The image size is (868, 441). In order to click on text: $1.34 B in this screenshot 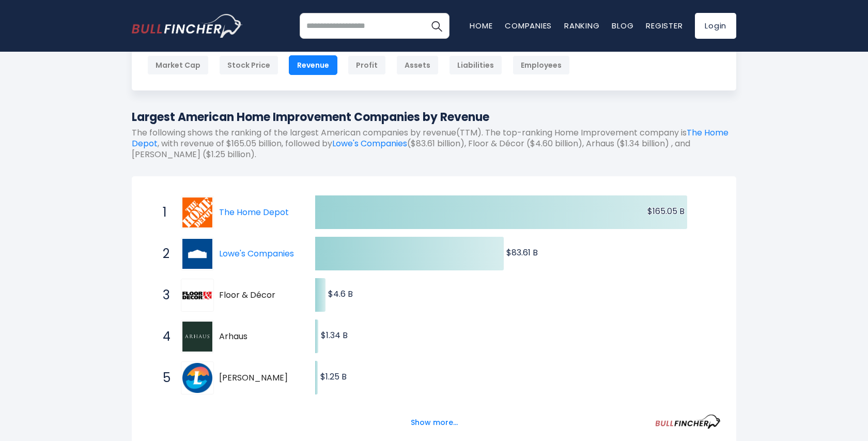, I will do `click(335, 335)`.